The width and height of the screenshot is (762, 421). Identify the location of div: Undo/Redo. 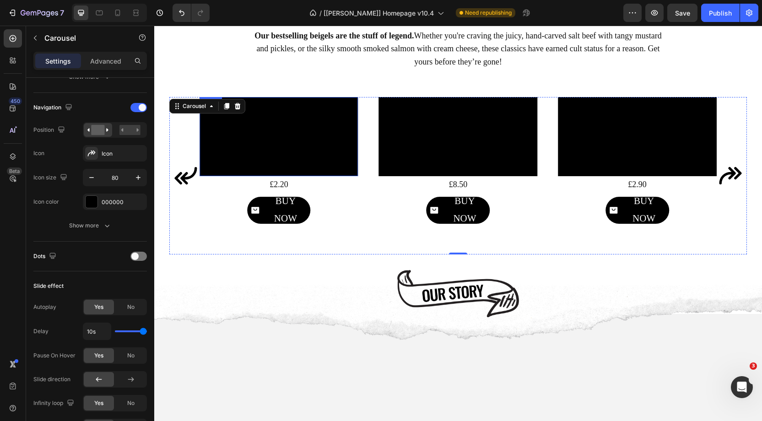
(191, 13).